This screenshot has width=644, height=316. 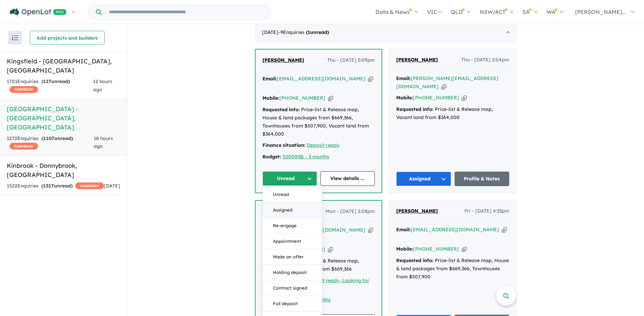 I want to click on span: 1, so click(x=309, y=32).